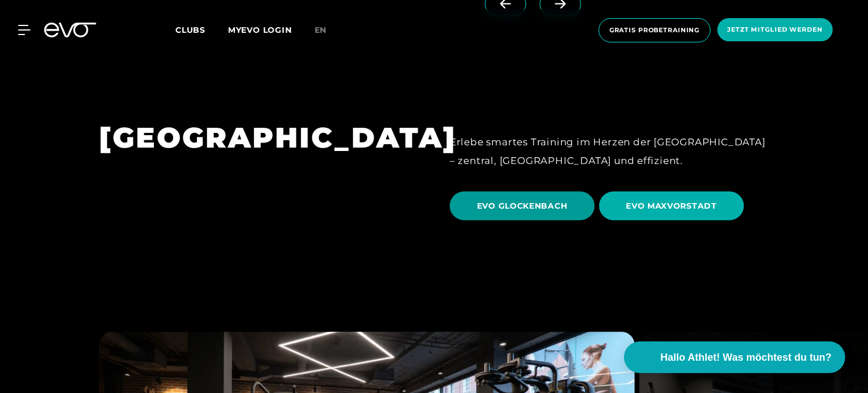 The width and height of the screenshot is (868, 393). I want to click on span: Clubs, so click(190, 30).